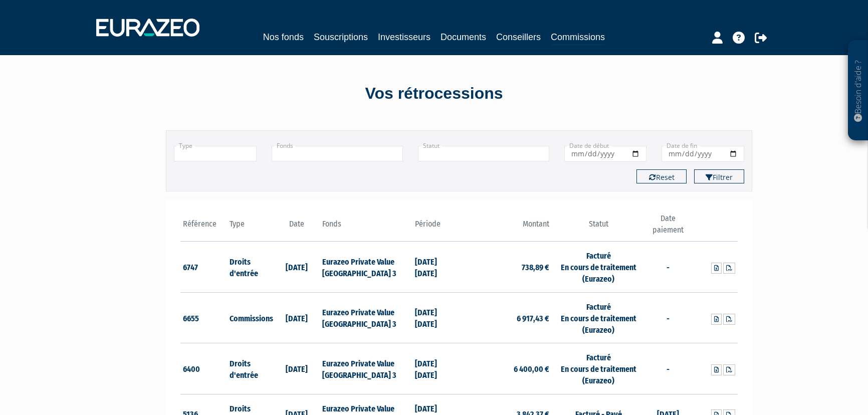 The width and height of the screenshot is (868, 415). I want to click on th: Fonds, so click(366, 227).